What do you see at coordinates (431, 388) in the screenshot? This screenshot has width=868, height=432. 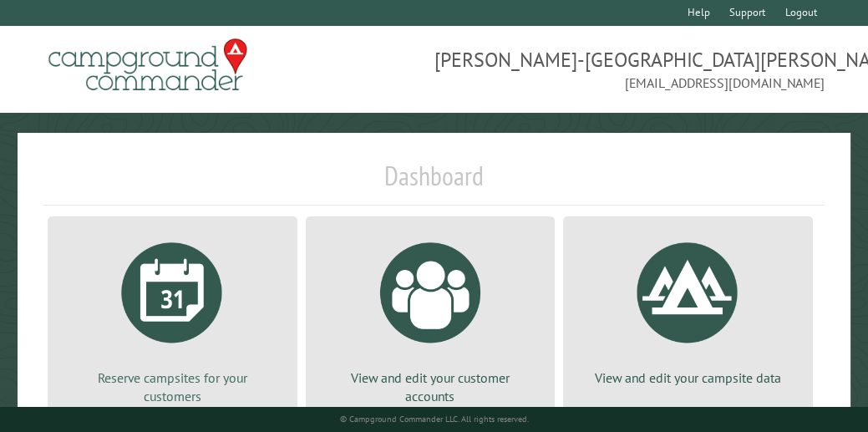 I see `p: View and edit your customer accounts` at bounding box center [431, 388].